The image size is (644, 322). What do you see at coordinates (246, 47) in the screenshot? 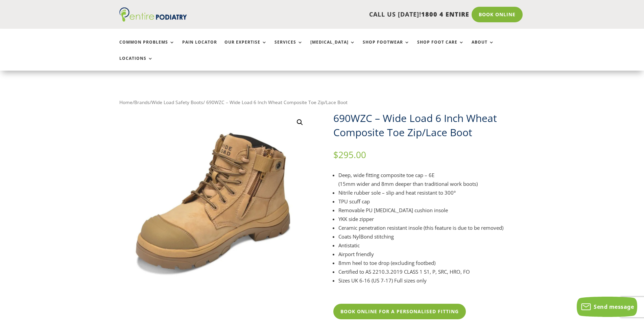
I see `a: Our Expertise` at bounding box center [246, 47].